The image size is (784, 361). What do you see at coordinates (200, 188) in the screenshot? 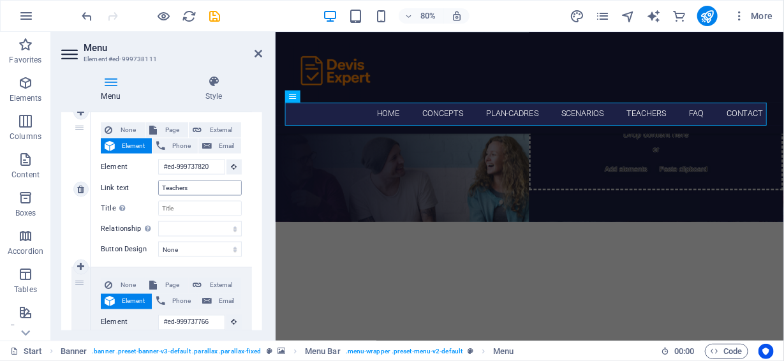
I see `input: Link text...` at bounding box center [200, 188].